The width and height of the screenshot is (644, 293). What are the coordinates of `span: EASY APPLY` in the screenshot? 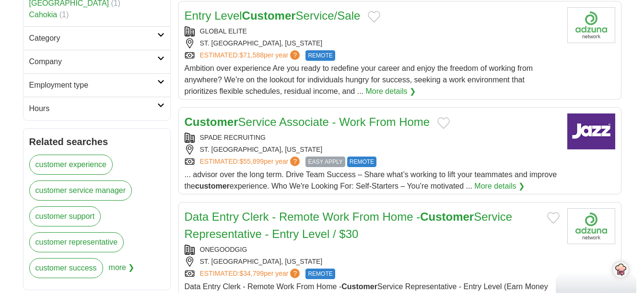 It's located at (325, 162).